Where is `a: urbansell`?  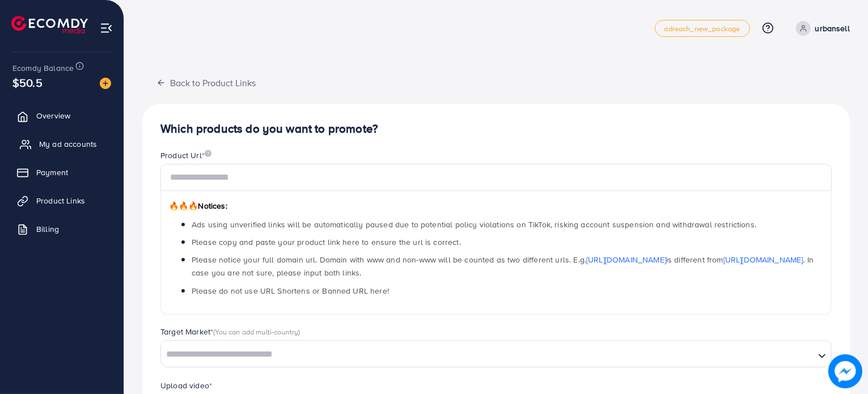 a: urbansell is located at coordinates (821, 28).